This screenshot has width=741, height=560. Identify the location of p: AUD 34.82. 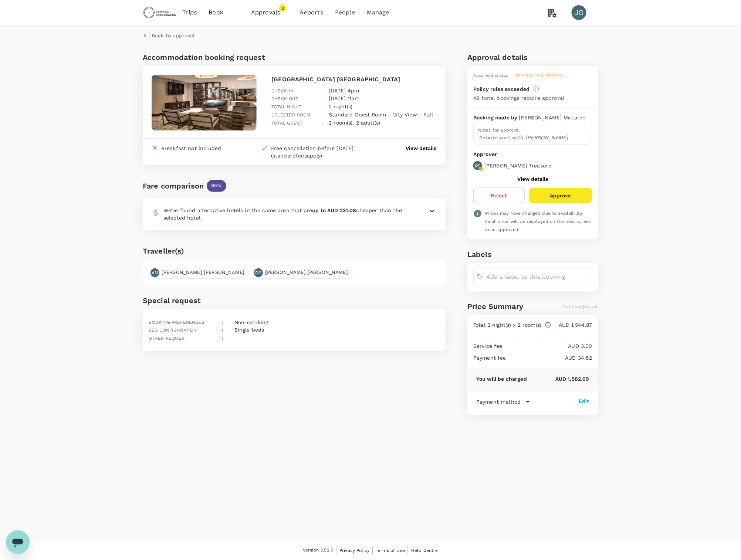
(549, 358).